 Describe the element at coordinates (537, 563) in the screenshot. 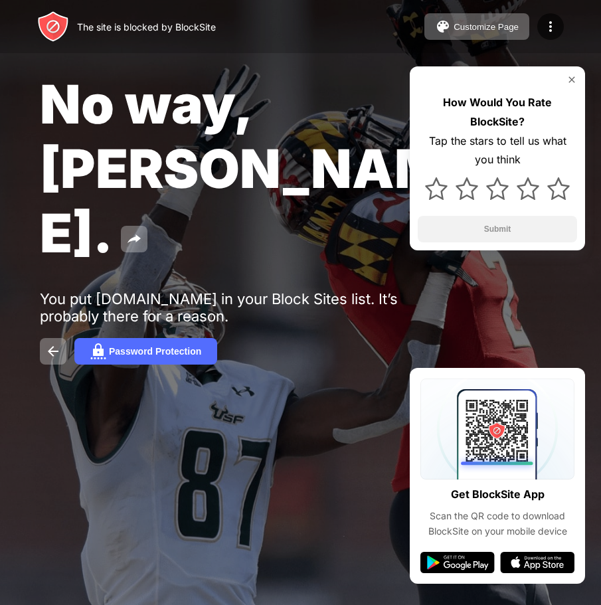

I see `img: app-store.svg` at that location.